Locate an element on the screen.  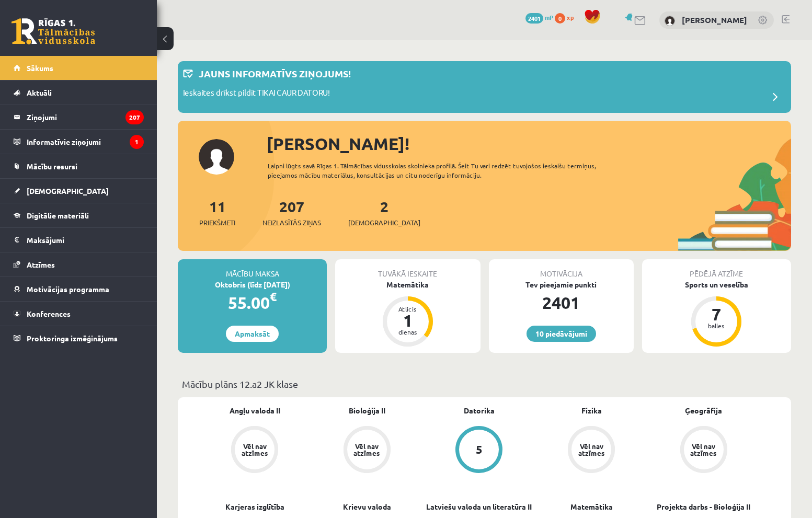
span: xp is located at coordinates (570, 17).